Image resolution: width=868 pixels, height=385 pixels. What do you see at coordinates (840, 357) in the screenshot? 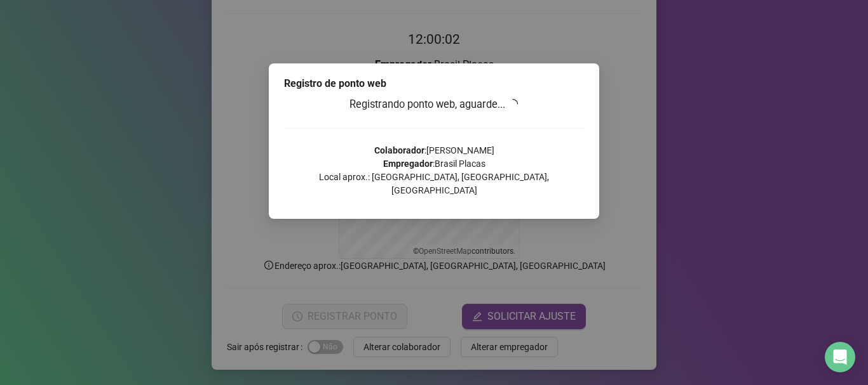
I see `div: Open Intercom Messenger` at bounding box center [840, 357].